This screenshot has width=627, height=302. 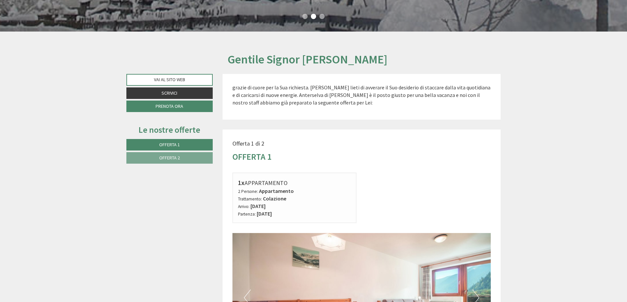 What do you see at coordinates (169, 129) in the screenshot?
I see `div: Le nostre offerte` at bounding box center [169, 129].